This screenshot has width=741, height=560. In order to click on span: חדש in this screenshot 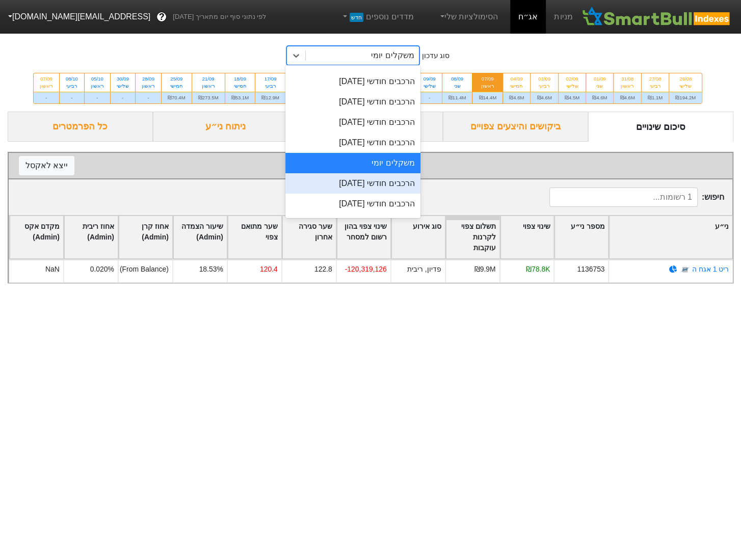, I will do `click(356, 17)`.